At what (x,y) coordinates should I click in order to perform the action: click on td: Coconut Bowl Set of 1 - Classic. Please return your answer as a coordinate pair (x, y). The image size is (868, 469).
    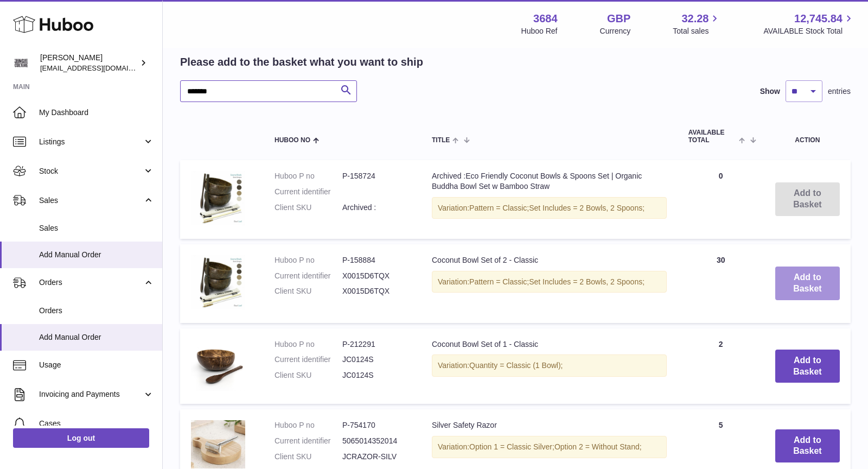
    Looking at the image, I should click on (550, 366).